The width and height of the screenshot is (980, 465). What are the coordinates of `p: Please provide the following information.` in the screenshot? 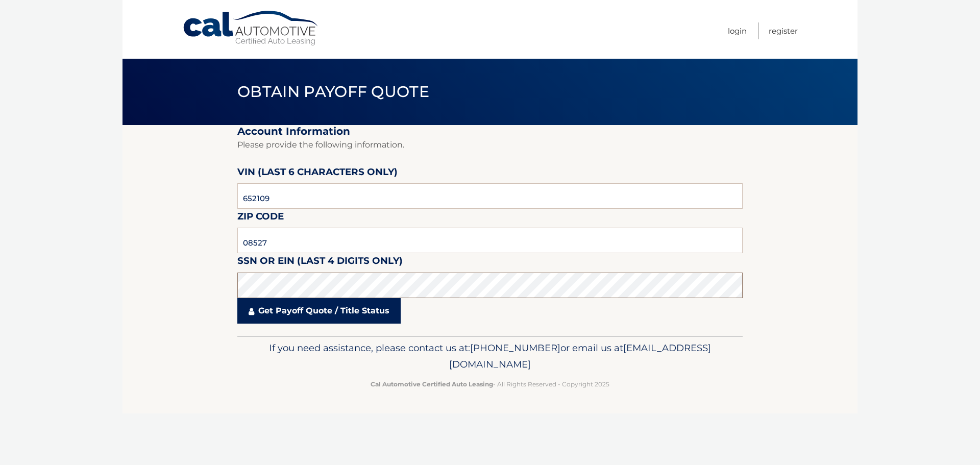 It's located at (490, 145).